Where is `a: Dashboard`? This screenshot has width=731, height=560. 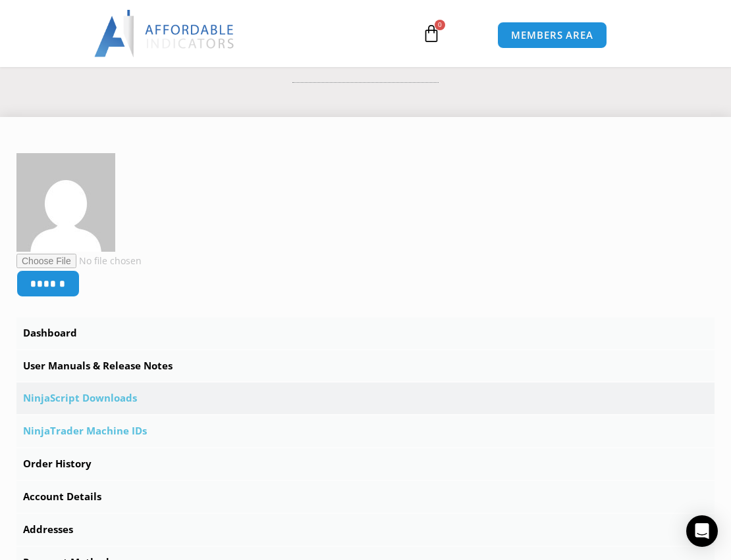 a: Dashboard is located at coordinates (366, 334).